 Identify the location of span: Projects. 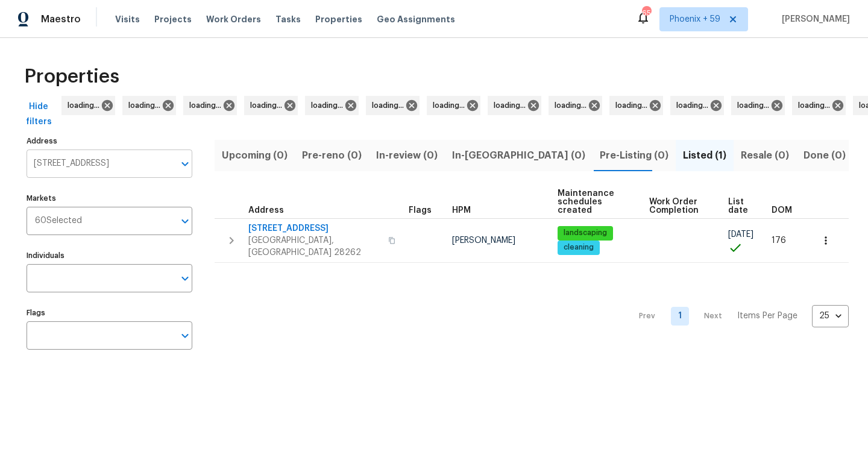
(173, 19).